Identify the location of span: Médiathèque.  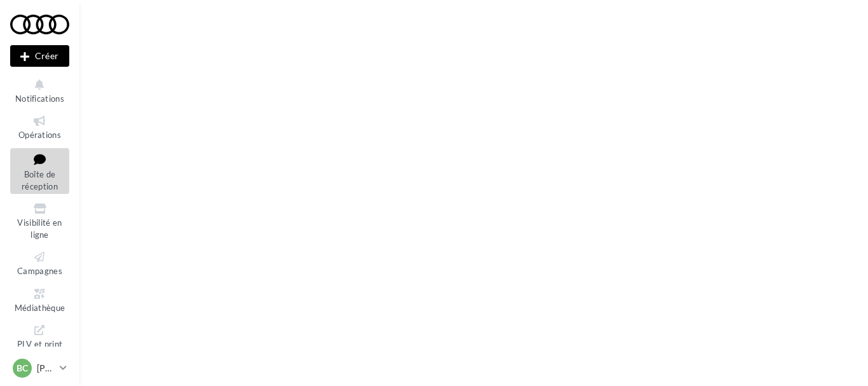
(40, 308).